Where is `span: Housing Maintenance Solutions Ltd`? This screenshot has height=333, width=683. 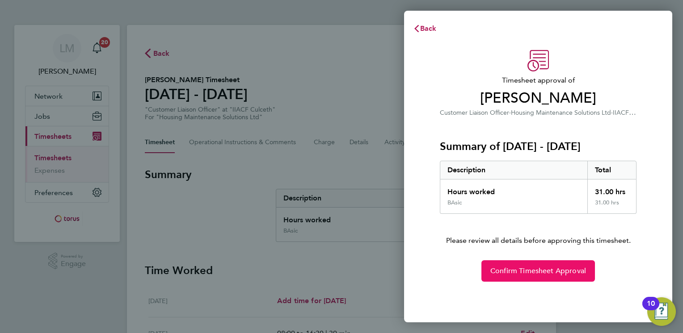
span: Housing Maintenance Solutions Ltd is located at coordinates (561, 113).